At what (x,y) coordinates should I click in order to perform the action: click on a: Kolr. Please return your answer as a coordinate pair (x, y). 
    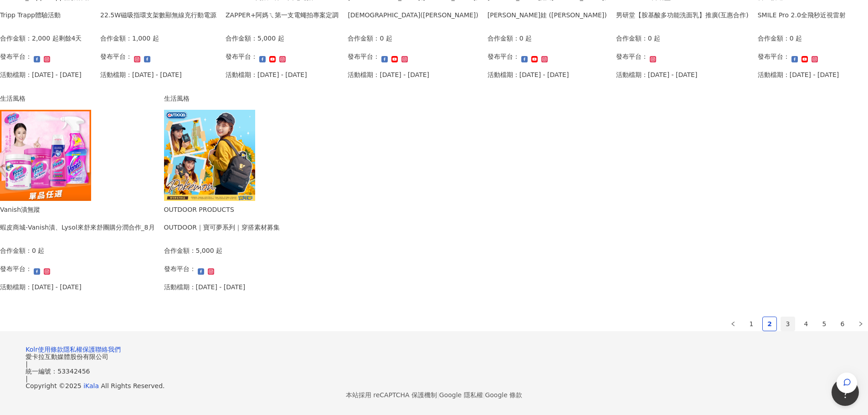
    Looking at the image, I should click on (32, 349).